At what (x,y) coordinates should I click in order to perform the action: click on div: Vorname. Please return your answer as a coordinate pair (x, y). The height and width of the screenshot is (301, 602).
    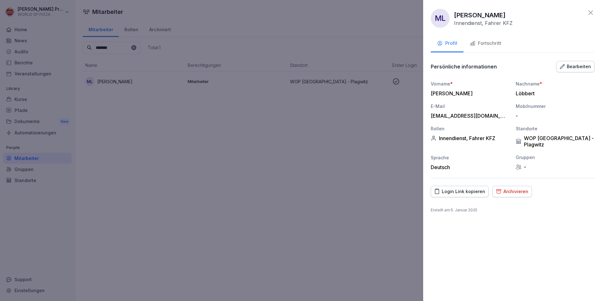
    Looking at the image, I should click on (470, 83).